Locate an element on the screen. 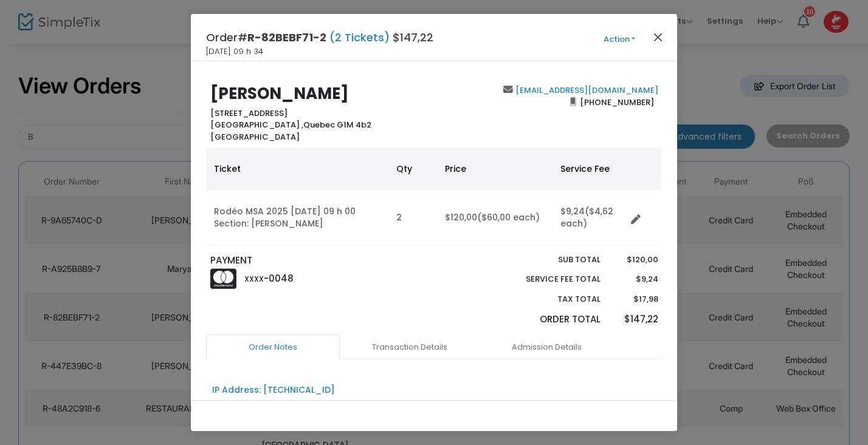  p: Service Fee Total is located at coordinates (548, 279).